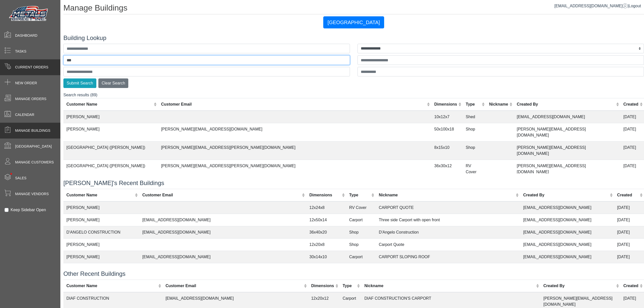 Image resolution: width=644 pixels, height=308 pixels. Describe the element at coordinates (326, 220) in the screenshot. I see `td: 12x50x14` at that location.